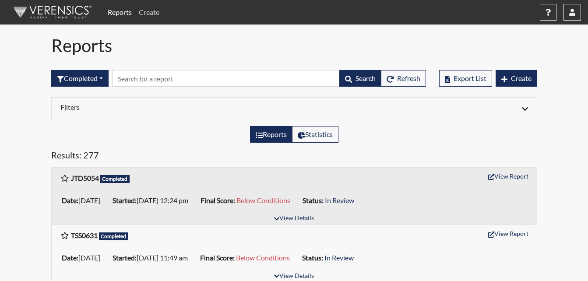 This screenshot has width=588, height=281. Describe the element at coordinates (465, 78) in the screenshot. I see `button: Export List` at that location.